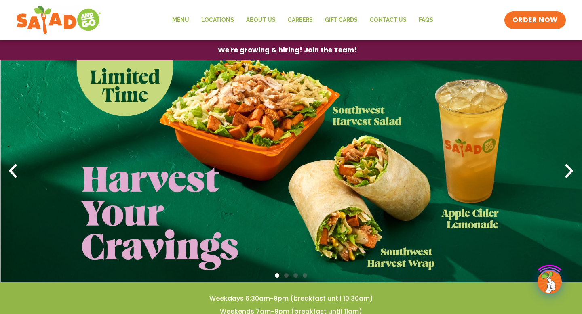 This screenshot has height=314, width=582. I want to click on a: Locations, so click(217, 20).